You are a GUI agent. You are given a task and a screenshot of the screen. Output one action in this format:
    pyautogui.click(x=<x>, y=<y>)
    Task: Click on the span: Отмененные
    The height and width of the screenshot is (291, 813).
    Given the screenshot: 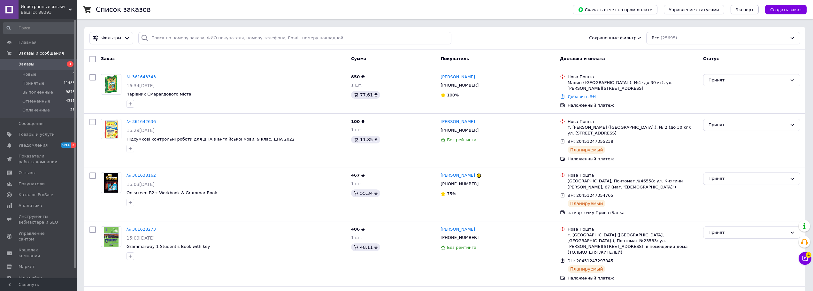 What is the action you would take?
    pyautogui.click(x=36, y=101)
    